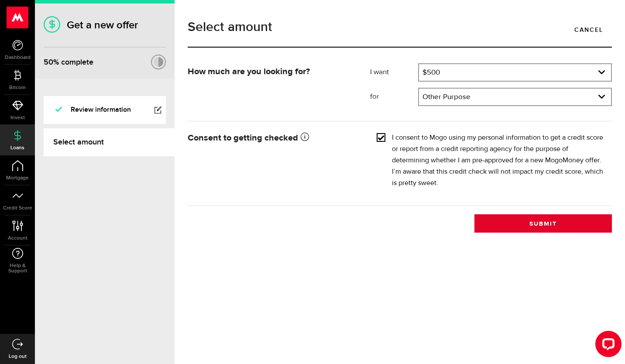 Image resolution: width=625 pixels, height=364 pixels. What do you see at coordinates (381, 137) in the screenshot?
I see `input: I consent to Mogo using my personal information to get a credit score or report from a credit rep...` at bounding box center [381, 137].